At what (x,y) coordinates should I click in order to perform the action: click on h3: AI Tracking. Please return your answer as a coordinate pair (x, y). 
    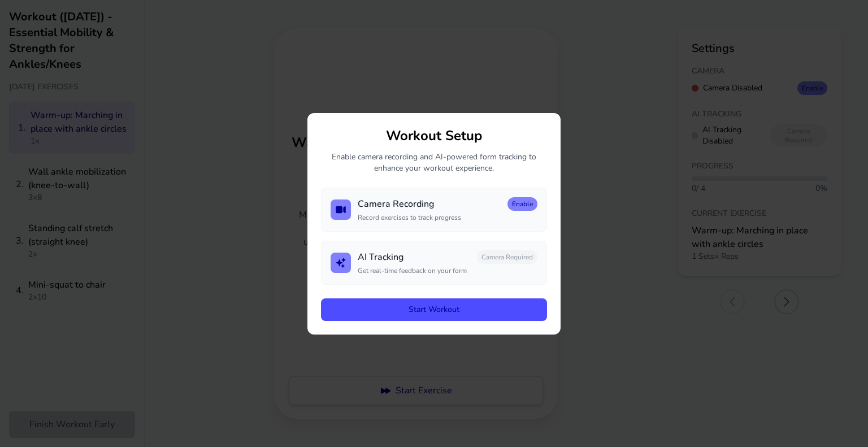
    Looking at the image, I should click on (380, 257).